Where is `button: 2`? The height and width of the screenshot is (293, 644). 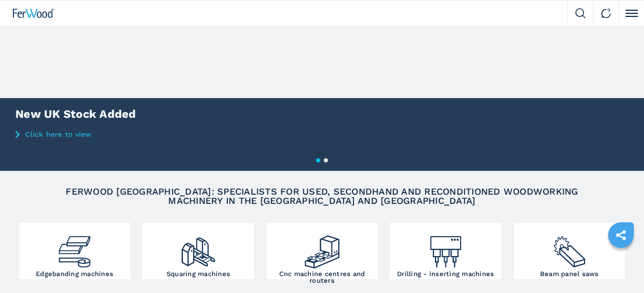
button: 2 is located at coordinates (326, 160).